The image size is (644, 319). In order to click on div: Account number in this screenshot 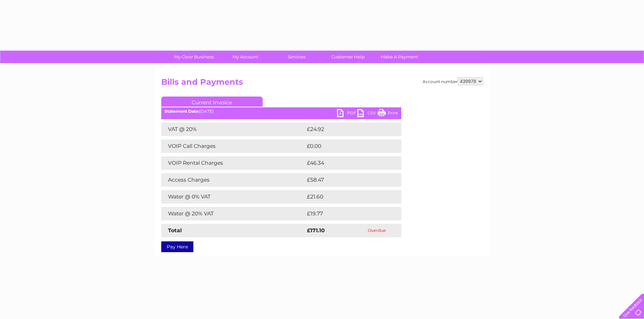, I will do `click(453, 81)`.